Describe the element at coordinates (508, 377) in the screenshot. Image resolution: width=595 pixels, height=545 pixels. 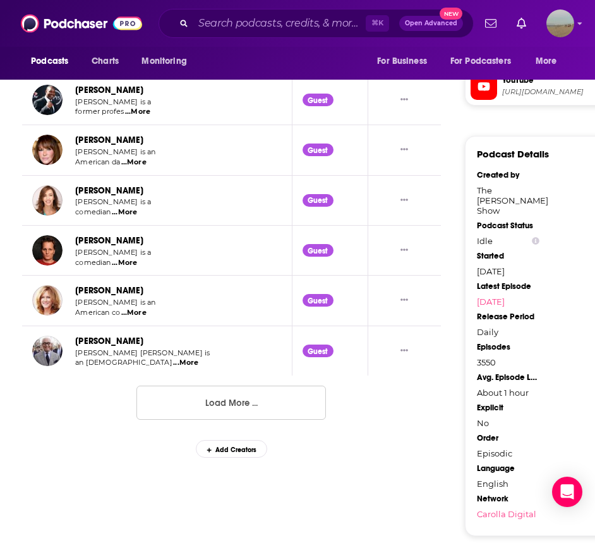
I see `div: Avg. Episode Length` at that location.